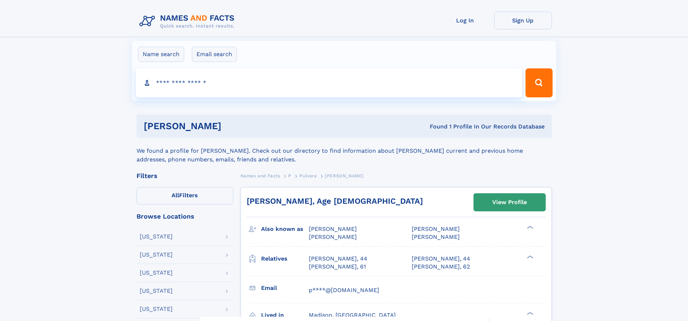  I want to click on label: Email search, so click(214, 54).